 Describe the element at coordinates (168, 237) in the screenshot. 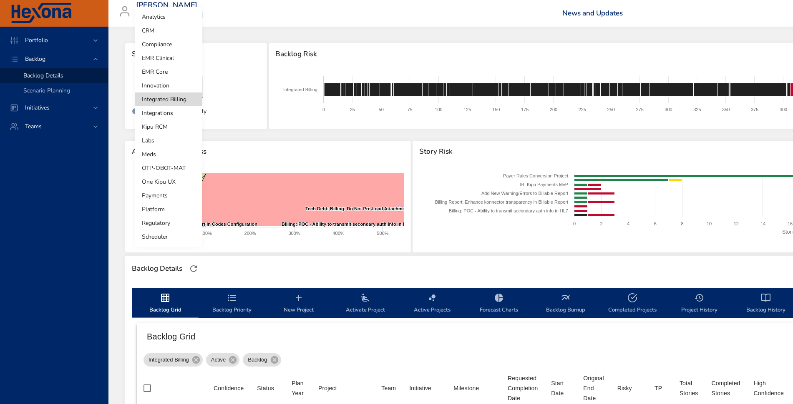

I see `li: Scheduler` at that location.